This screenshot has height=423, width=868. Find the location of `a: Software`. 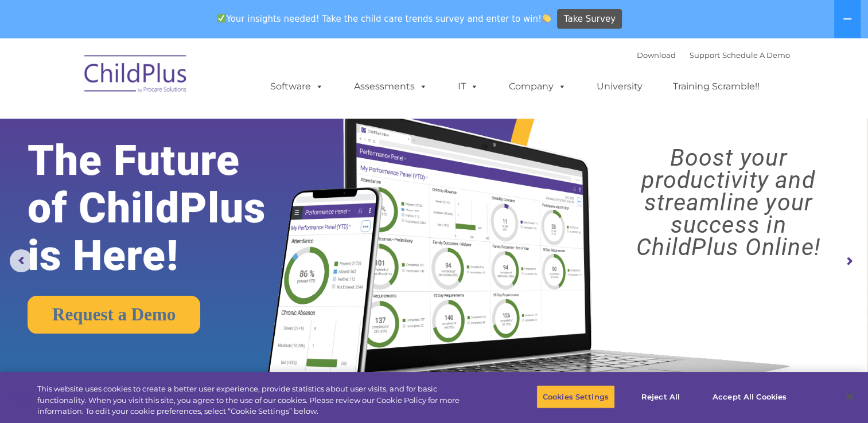

a: Software is located at coordinates (296, 86).